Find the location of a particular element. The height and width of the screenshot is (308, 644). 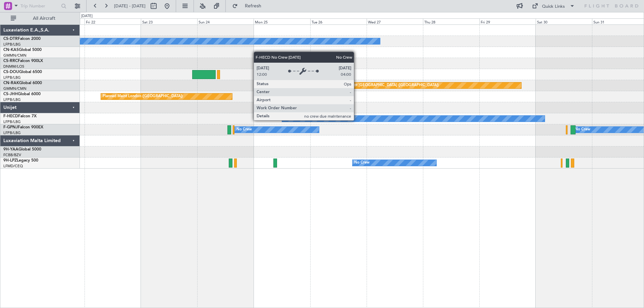

span: CN-RAK is located at coordinates (11, 83).